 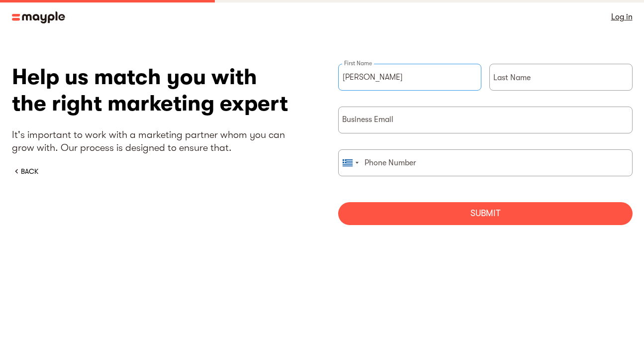 What do you see at coordinates (485, 163) in the screenshot?
I see `input: Phone Number` at bounding box center [485, 163].